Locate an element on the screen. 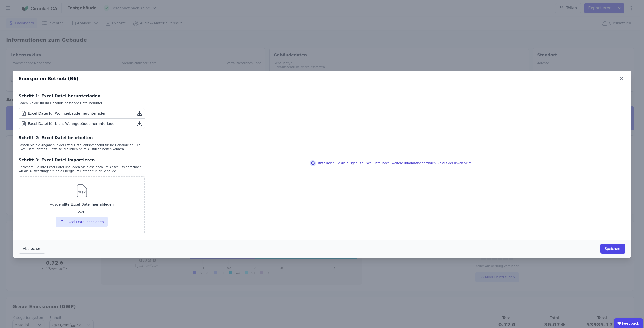  button: Abbrechen is located at coordinates (32, 248).